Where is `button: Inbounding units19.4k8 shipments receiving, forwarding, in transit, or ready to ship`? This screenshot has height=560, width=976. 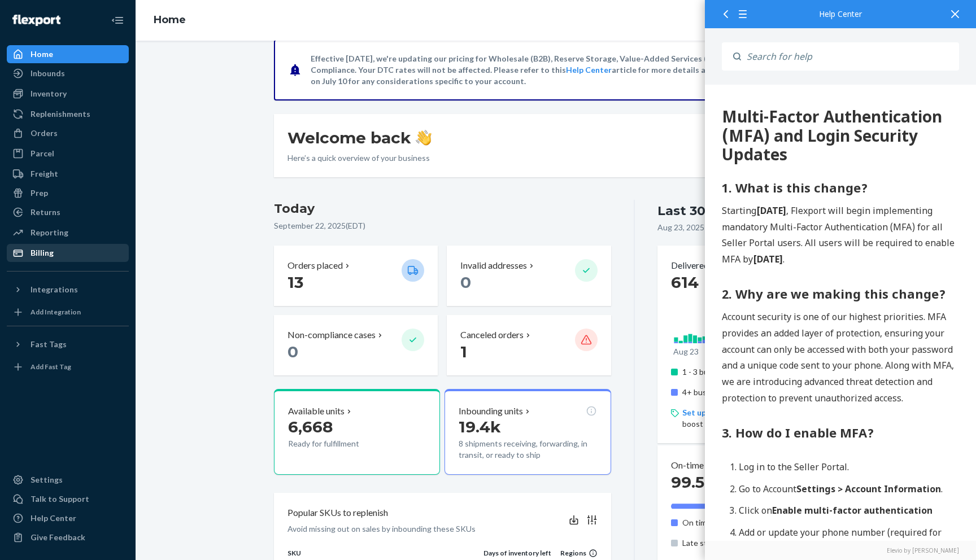 button: Inbounding units19.4k8 shipments receiving, forwarding, in transit, or ready to ship is located at coordinates (528, 432).